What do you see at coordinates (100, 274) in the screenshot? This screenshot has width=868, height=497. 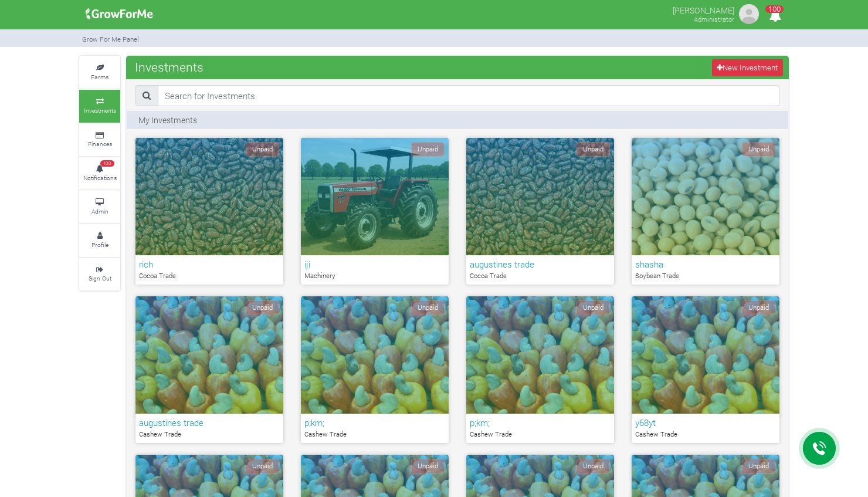 I see `a: Sign Out` at bounding box center [100, 274].